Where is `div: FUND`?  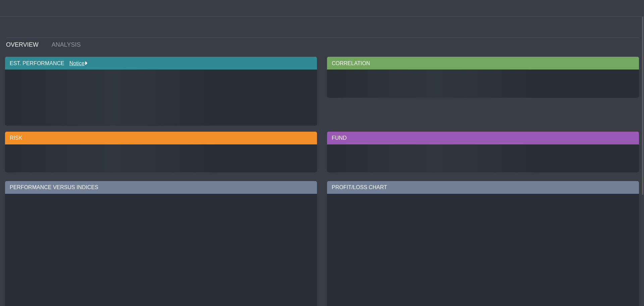 div: FUND is located at coordinates (483, 138).